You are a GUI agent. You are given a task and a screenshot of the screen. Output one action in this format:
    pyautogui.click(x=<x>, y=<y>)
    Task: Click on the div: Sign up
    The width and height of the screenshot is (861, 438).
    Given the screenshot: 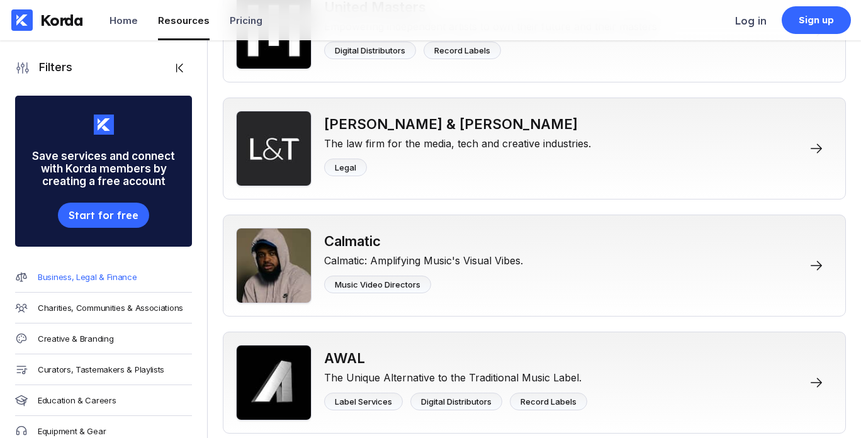 What is the action you would take?
    pyautogui.click(x=816, y=20)
    